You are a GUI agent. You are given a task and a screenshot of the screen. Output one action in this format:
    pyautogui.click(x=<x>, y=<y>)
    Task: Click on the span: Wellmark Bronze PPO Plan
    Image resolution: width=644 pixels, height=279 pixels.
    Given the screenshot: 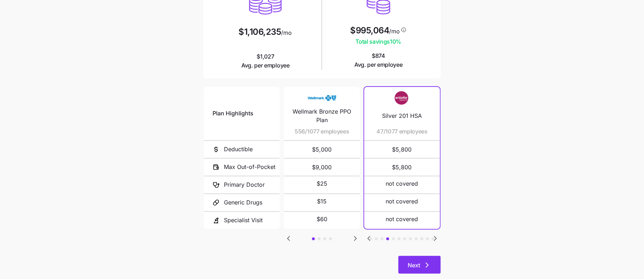 What is the action you would take?
    pyautogui.click(x=322, y=116)
    